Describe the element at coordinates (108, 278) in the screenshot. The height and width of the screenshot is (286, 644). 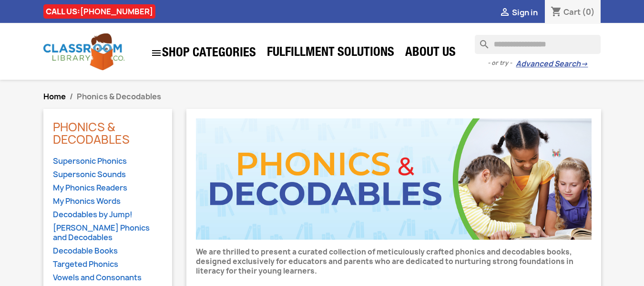
I see `a: Vowels and Consonants` at that location.